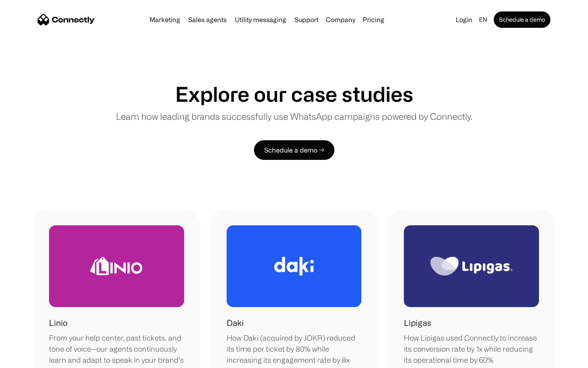 This screenshot has width=588, height=368. I want to click on img: Daki Logo, so click(294, 266).